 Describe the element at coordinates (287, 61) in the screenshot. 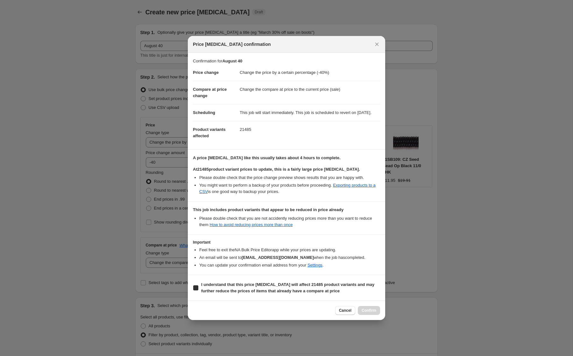

I see `p: Confirmation for` at that location.